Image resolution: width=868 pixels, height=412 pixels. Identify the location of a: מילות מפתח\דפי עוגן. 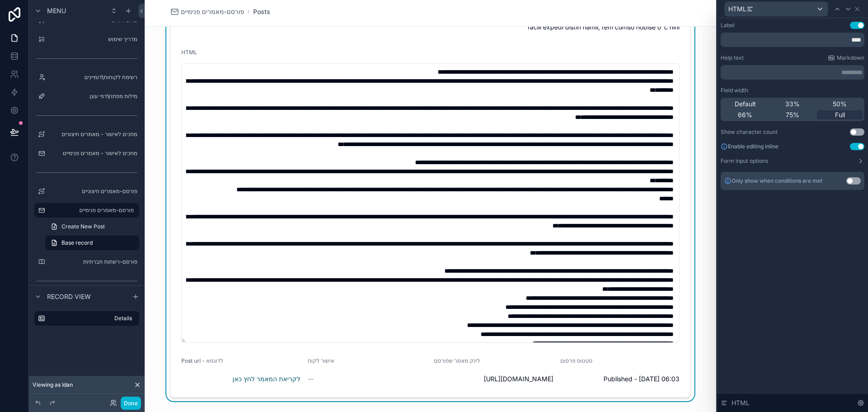
(87, 97).